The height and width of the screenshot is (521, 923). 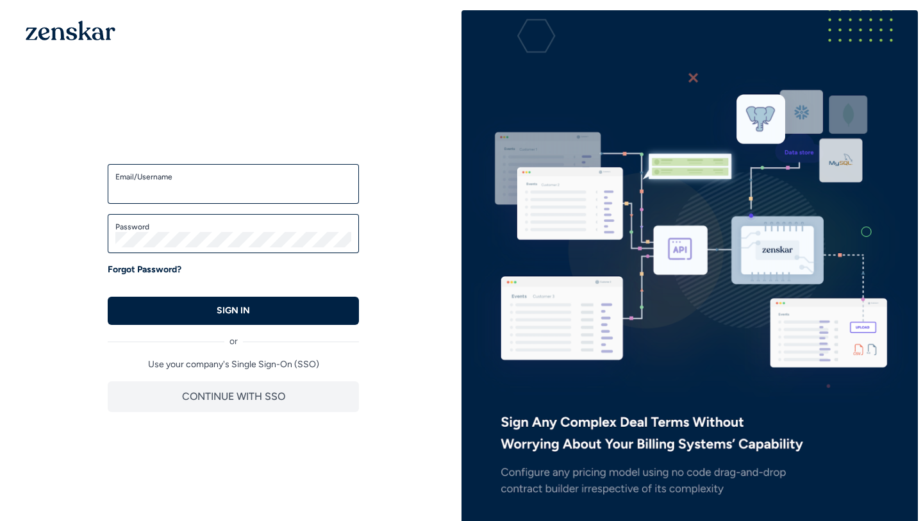 I want to click on img: 1OGAJ2xQqyY4LXKgY66KYq0eOWRCkrZdAb3gUhuVAqdWPZE9SRJmCz+oDMSn4zDLXe31Ii730ItAGKgCKgCCgCikA4Av8PJUP..., so click(x=70, y=30).